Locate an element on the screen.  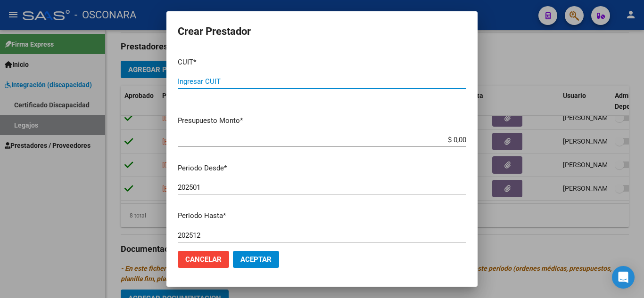
p: Periodo Hasta is located at coordinates (322, 216).